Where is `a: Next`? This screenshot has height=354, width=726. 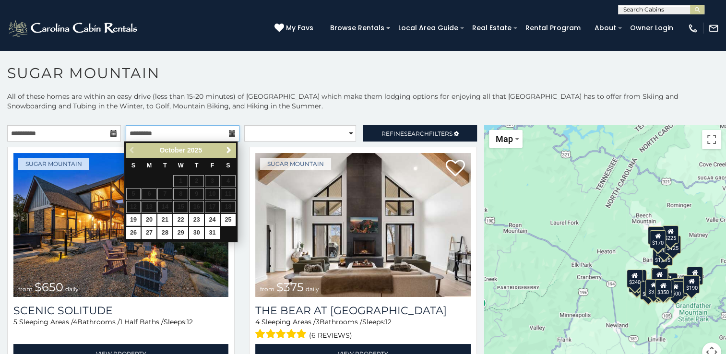
a: Next is located at coordinates (229, 150).